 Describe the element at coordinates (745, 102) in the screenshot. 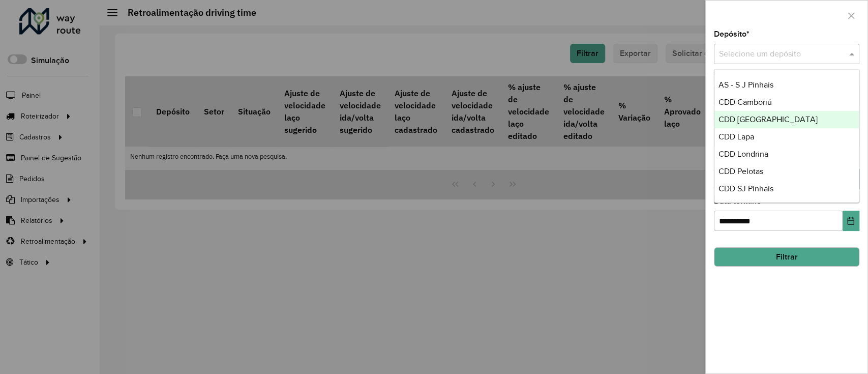

I see `span: CDD Camboriú` at that location.